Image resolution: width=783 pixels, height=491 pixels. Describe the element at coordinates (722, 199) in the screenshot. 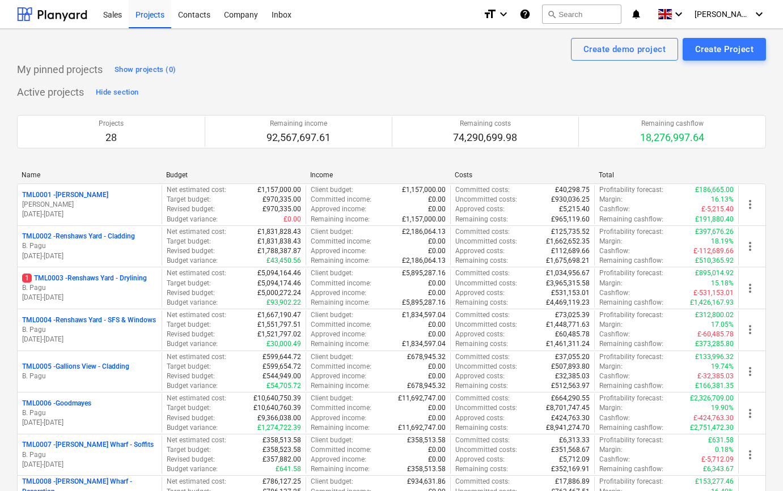

I see `p: 16.13%` at that location.